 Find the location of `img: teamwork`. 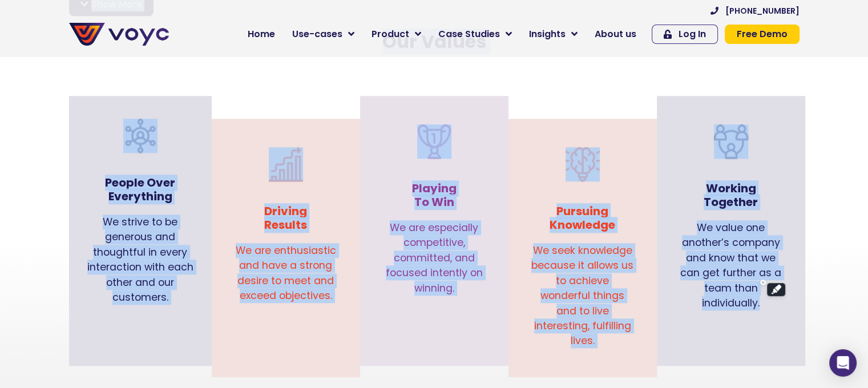

img: teamwork is located at coordinates (731, 141).